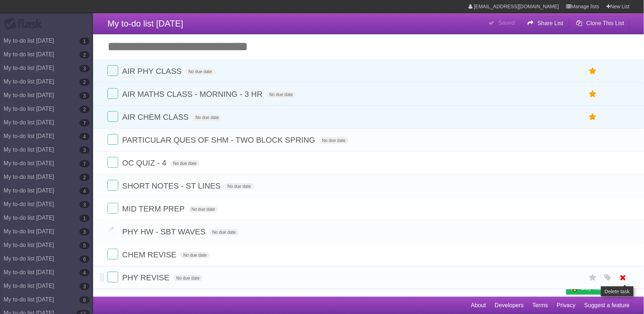 The width and height of the screenshot is (644, 314). Describe the element at coordinates (156, 117) in the screenshot. I see `span: AIR CHEM CLASS` at that location.